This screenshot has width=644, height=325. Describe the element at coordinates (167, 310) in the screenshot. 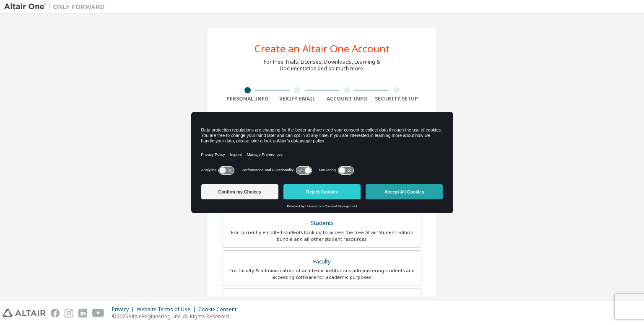

I see `div: Website Terms of Use` at that location.